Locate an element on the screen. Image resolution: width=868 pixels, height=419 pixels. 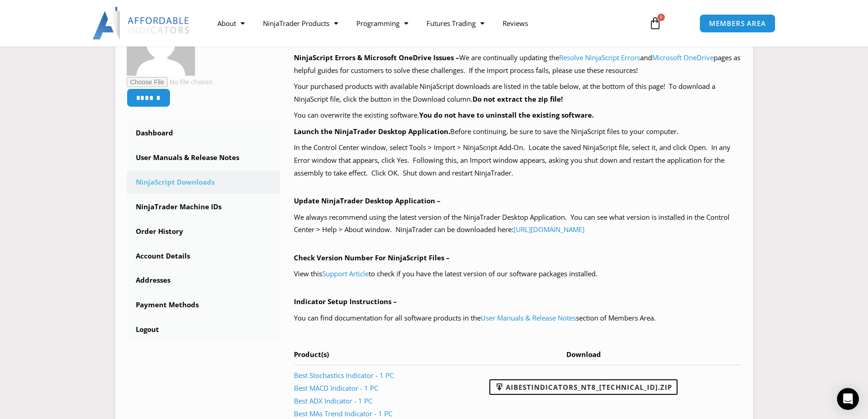
p: We always recommend using the latest version of the NinjaTrader Desktop Application. You can see ... is located at coordinates (517, 223).